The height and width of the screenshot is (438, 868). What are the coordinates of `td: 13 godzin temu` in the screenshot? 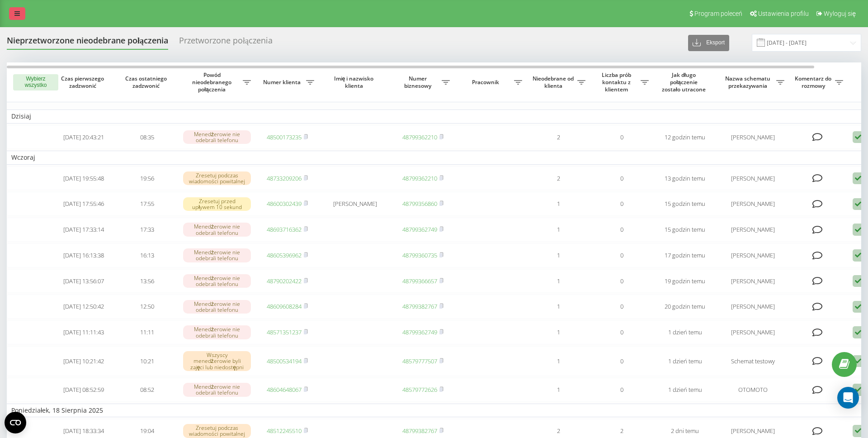 It's located at (685, 178).